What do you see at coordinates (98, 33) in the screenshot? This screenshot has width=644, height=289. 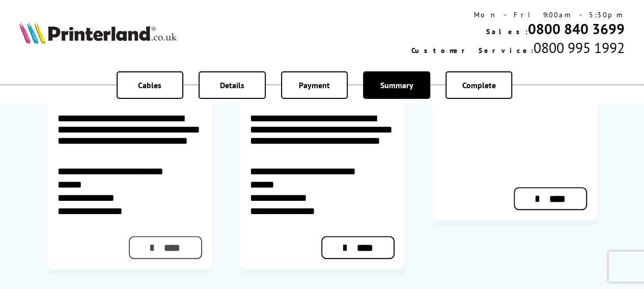 I see `img: Printerland Logo` at bounding box center [98, 33].